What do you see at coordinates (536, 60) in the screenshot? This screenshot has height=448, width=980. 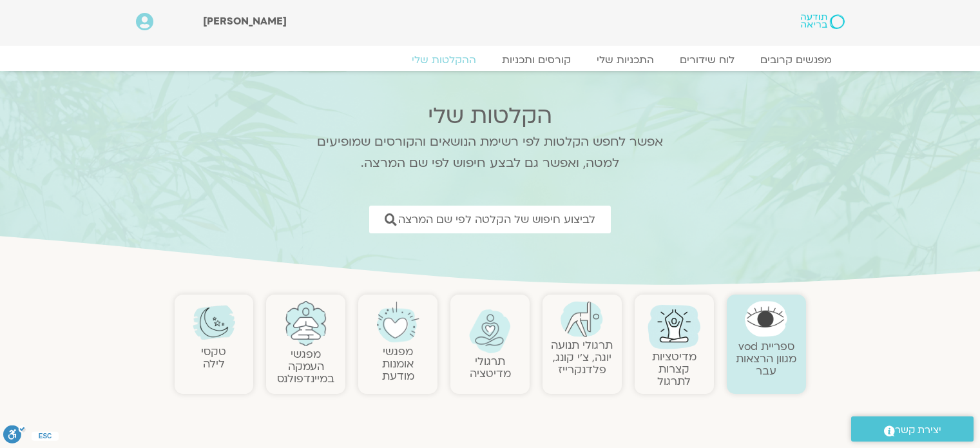 I see `a: קורסים ותכניות` at bounding box center [536, 60].